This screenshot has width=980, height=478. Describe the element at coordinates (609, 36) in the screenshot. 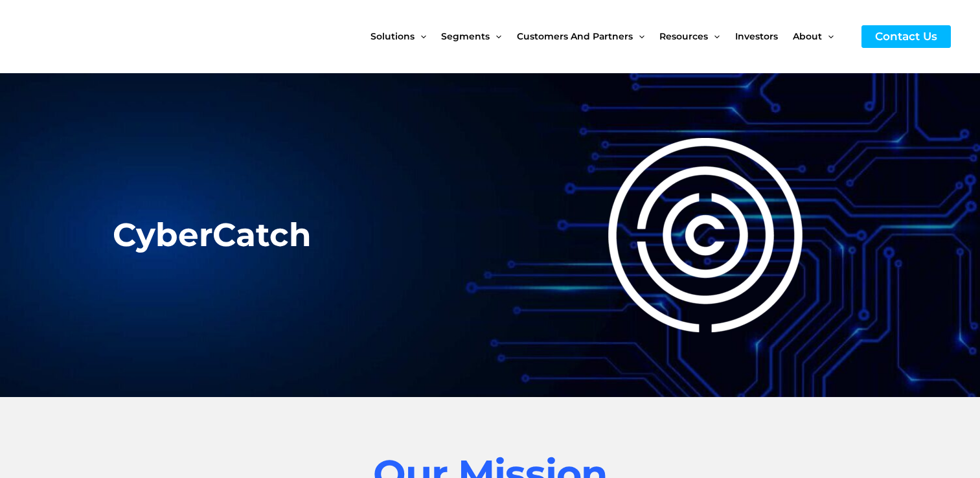

I see `nav: Site Navigation: New Main Menu` at that location.